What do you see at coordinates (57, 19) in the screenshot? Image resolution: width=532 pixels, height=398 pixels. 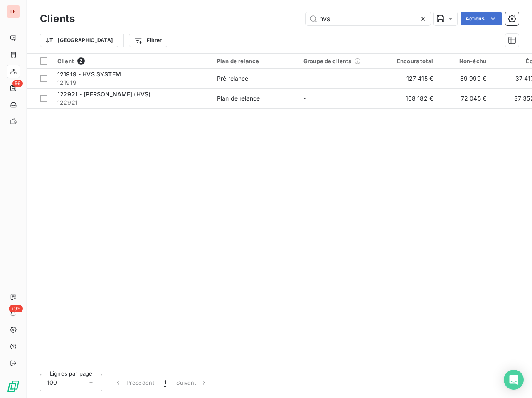 I see `h3: Clients` at bounding box center [57, 19].